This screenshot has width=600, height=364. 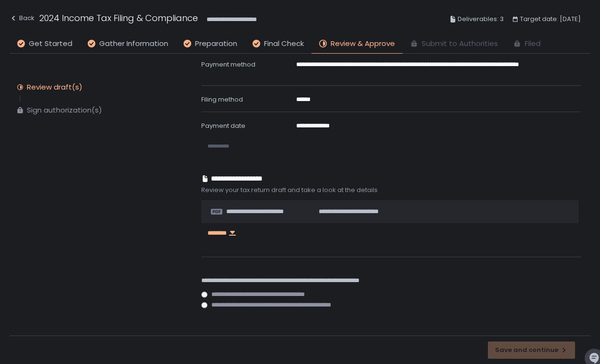 What do you see at coordinates (54, 87) in the screenshot?
I see `div: Review draft(s)` at bounding box center [54, 87].